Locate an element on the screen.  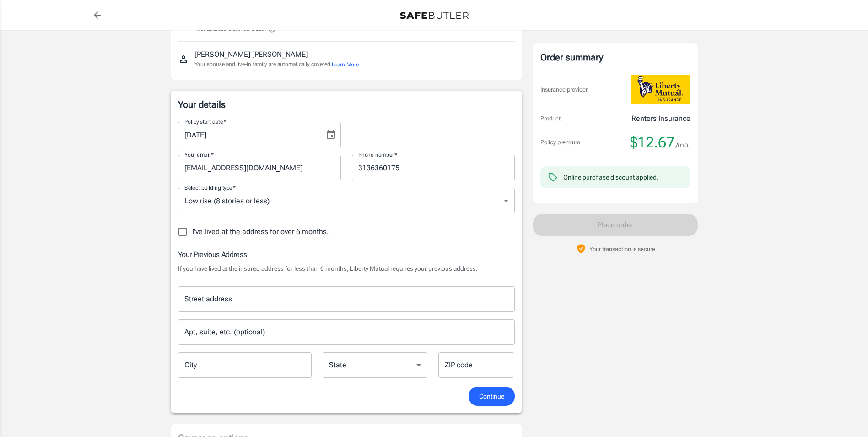
p: Your details is located at coordinates (346, 104).